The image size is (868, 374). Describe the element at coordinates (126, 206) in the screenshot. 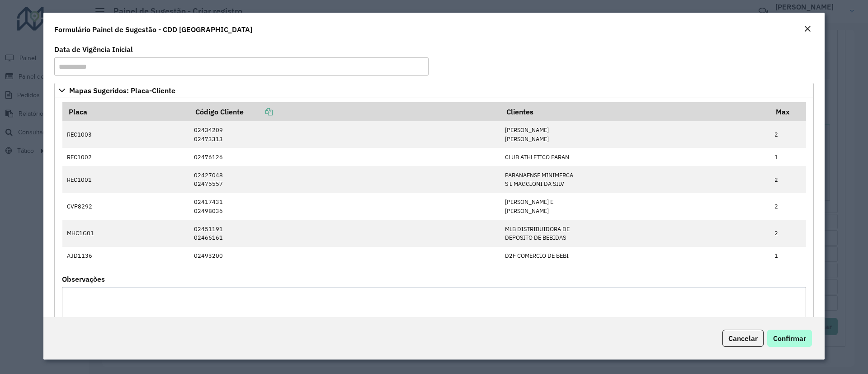

I see `td: CVP8292` at that location.